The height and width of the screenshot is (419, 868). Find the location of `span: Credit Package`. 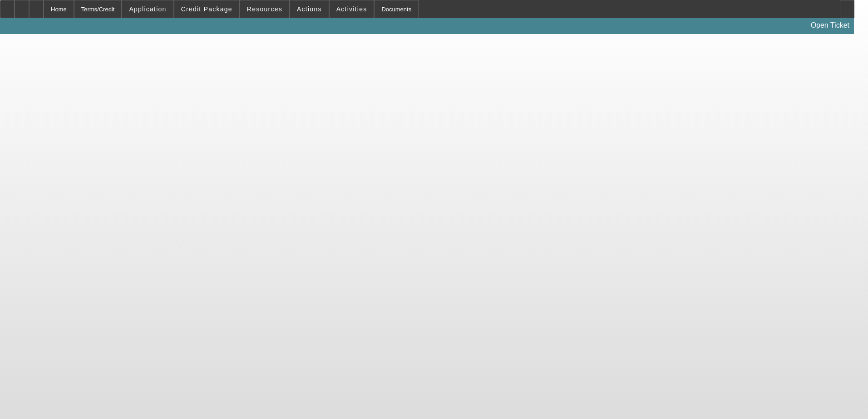

span: Credit Package is located at coordinates (207, 9).